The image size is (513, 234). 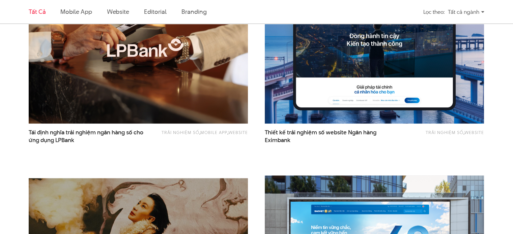 What do you see at coordinates (89, 137) in the screenshot?
I see `a: Tái định nghĩa trải nghiệm ngân hàng số choứng dụng LPBank` at bounding box center [89, 137].